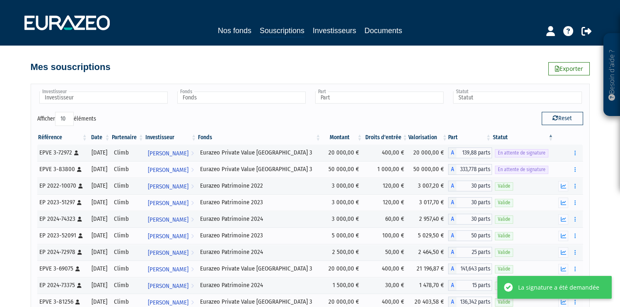  Describe the element at coordinates (259, 186) in the screenshot. I see `div: Eurazeo Patrimoine 2022` at that location.